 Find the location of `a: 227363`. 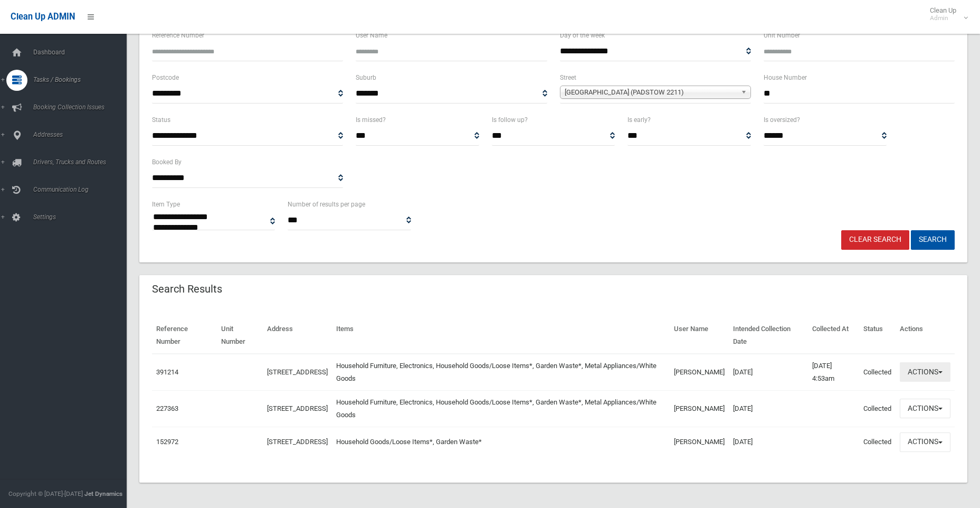

a: 227363 is located at coordinates (167, 408).